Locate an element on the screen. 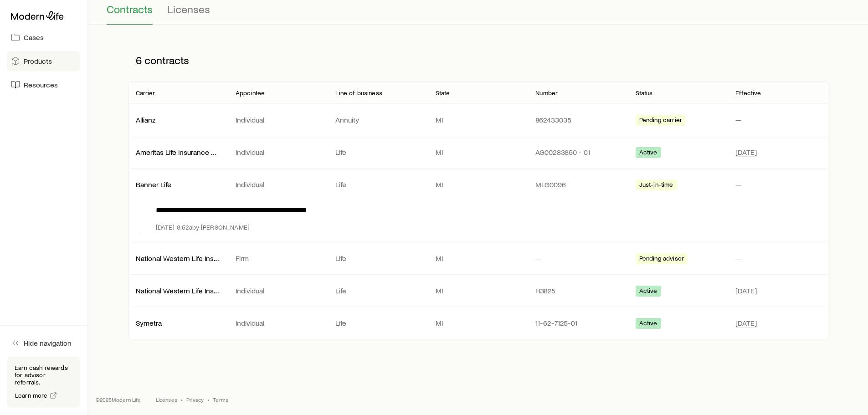 This screenshot has width=868, height=415. p: Effective is located at coordinates (748, 93).